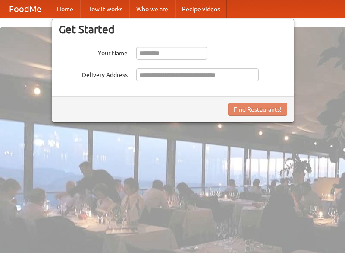 The height and width of the screenshot is (253, 345). What do you see at coordinates (93, 73) in the screenshot?
I see `label: Delivery Address` at bounding box center [93, 73].